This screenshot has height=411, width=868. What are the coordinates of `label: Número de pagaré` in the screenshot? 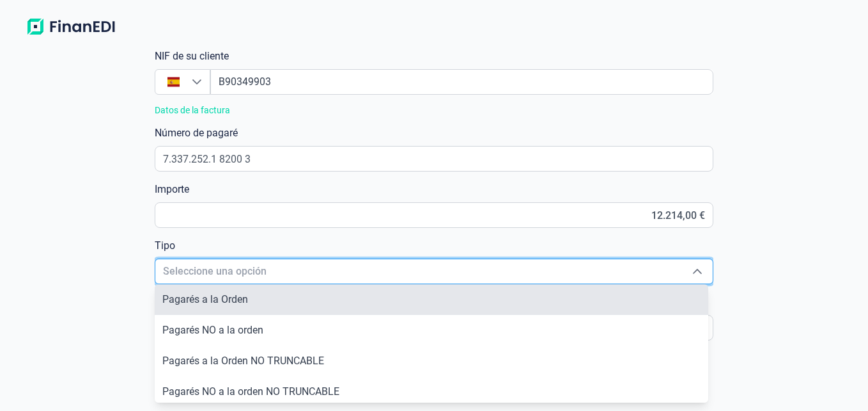 It's located at (196, 133).